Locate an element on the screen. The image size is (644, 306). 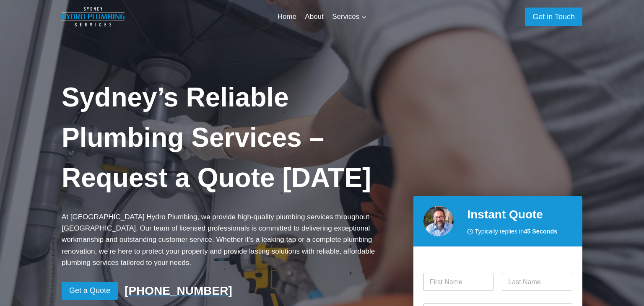
img: Sydney Hydro Plumbing Logo is located at coordinates (93, 17).